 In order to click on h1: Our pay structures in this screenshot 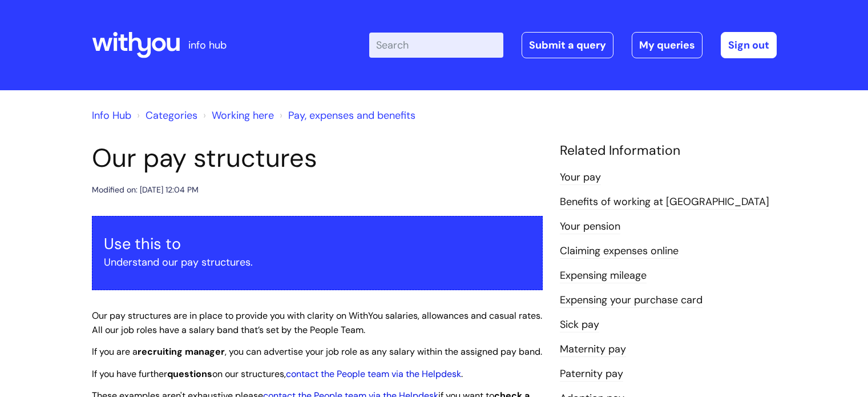, I will do `click(317, 158)`.